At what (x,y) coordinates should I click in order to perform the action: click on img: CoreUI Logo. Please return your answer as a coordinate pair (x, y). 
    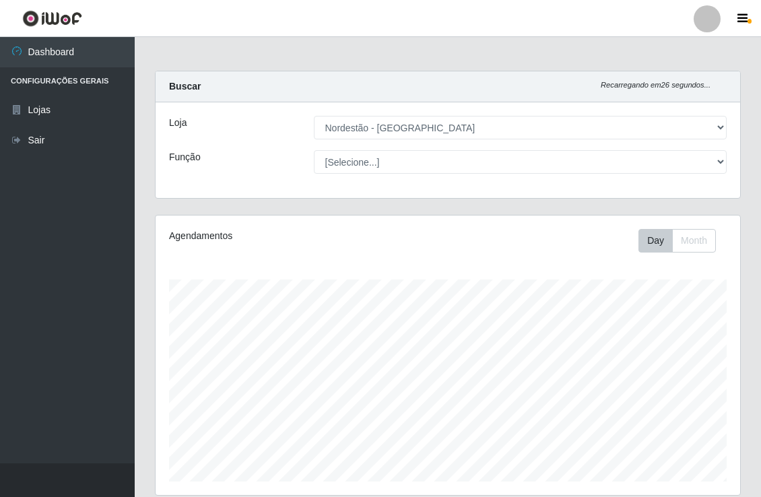
    Looking at the image, I should click on (52, 18).